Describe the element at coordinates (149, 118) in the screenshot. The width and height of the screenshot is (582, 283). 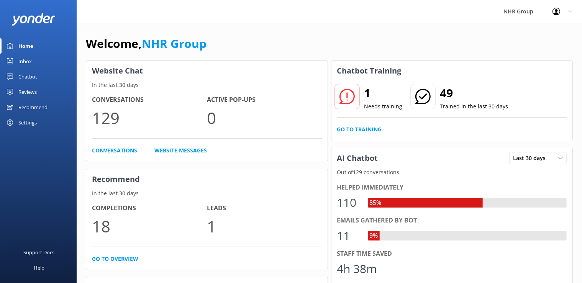
I see `p: 129` at that location.